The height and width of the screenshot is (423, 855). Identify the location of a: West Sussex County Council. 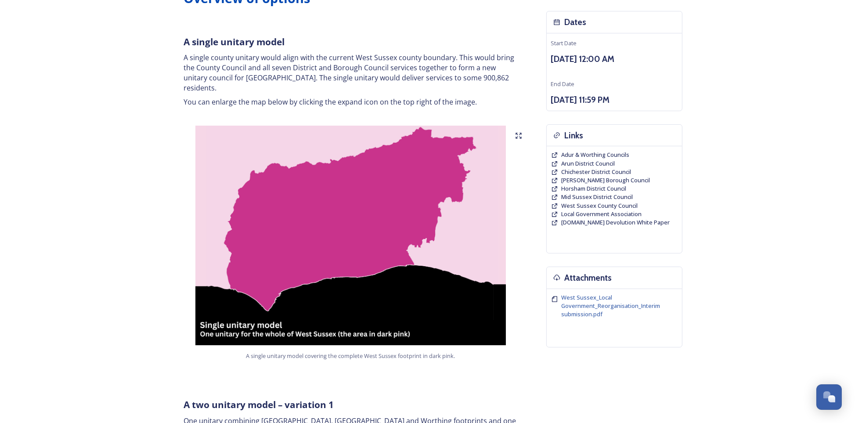
(600, 205).